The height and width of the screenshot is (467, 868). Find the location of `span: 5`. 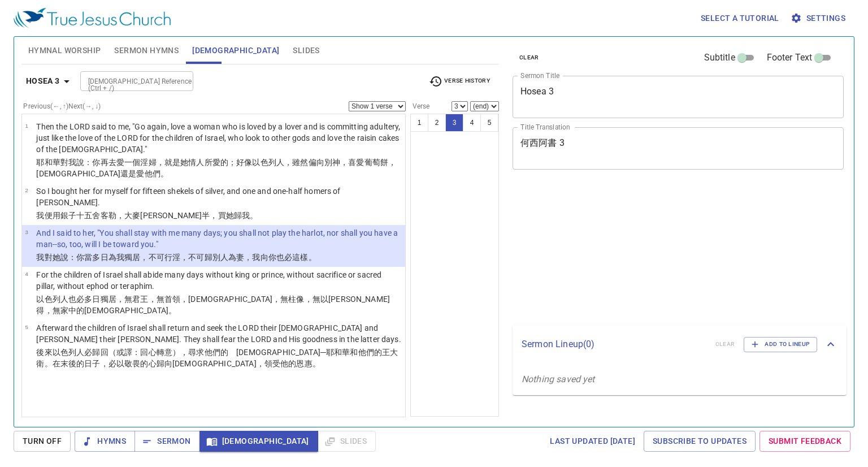

span: 5 is located at coordinates (26, 327).